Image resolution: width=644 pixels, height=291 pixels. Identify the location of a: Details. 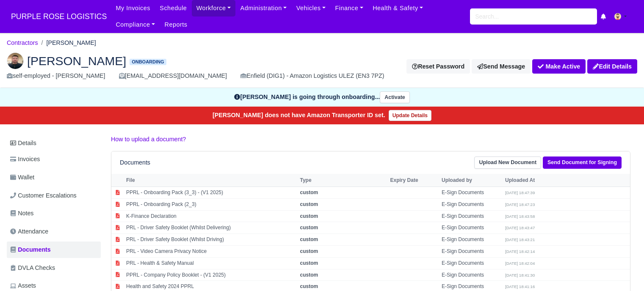
(54, 143).